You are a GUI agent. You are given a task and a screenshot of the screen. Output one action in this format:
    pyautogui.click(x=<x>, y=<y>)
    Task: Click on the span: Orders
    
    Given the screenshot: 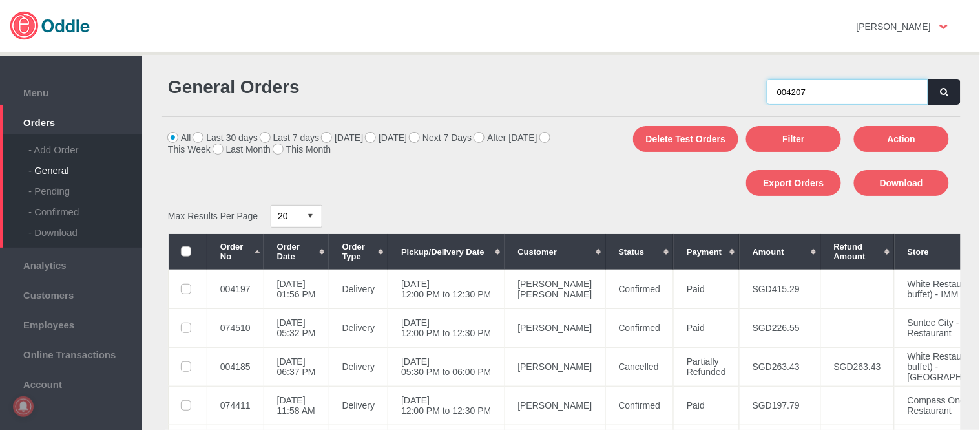 What is the action you would take?
    pyautogui.click(x=71, y=121)
    